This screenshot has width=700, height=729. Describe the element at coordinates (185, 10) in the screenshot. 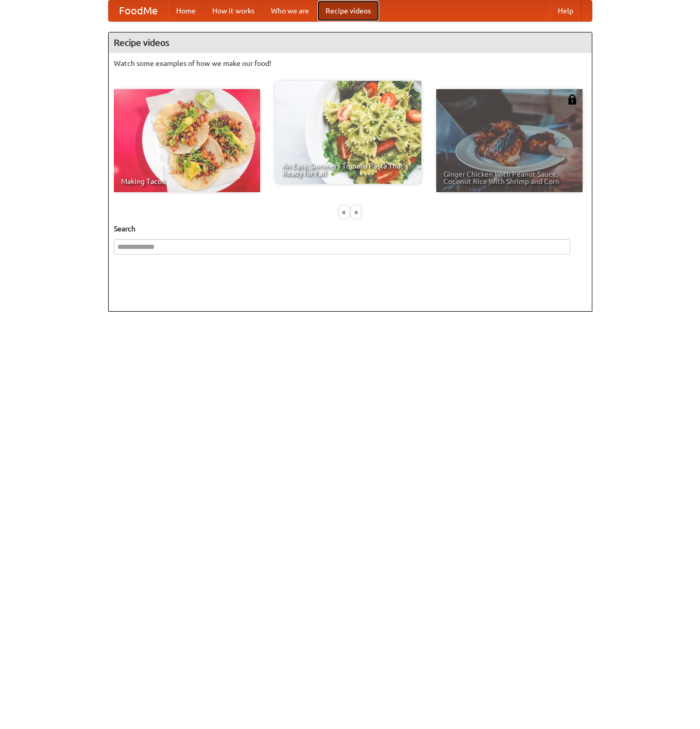

I see `a: Home` at that location.